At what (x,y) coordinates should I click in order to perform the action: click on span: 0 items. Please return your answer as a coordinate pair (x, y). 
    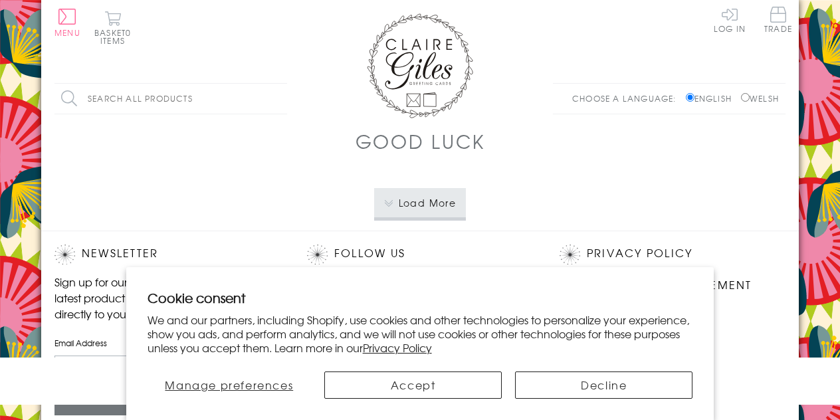
    Looking at the image, I should click on (116, 37).